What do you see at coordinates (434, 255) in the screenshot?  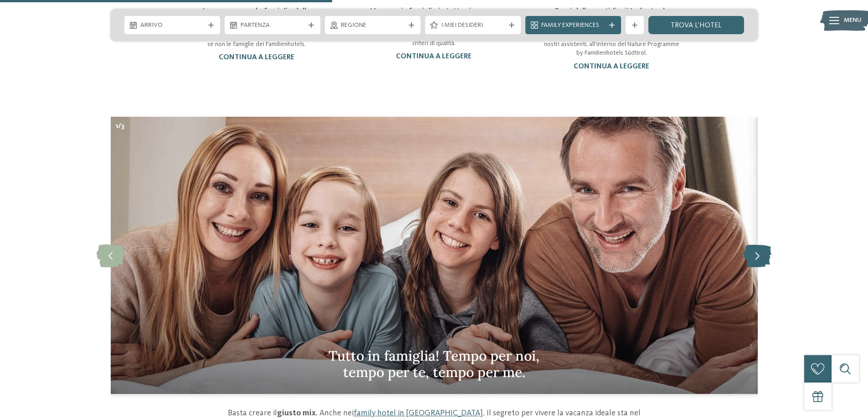 I see `img: La nostra filosofia: tutto il meglio per i bimbi!` at bounding box center [434, 255].